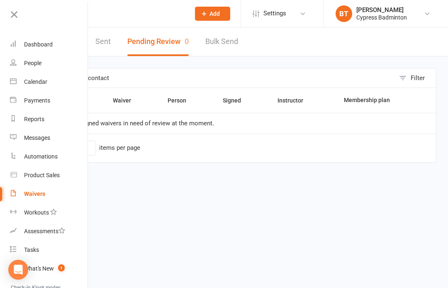 The image size is (448, 288). I want to click on a: Product Sales, so click(49, 175).